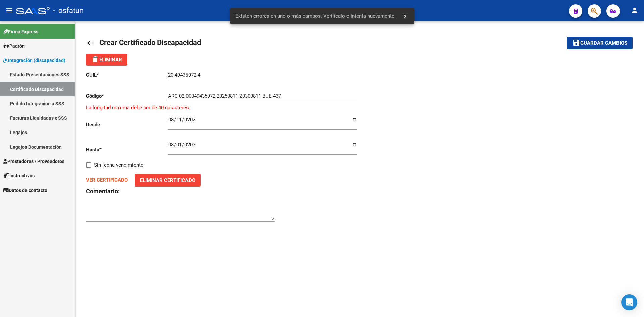  What do you see at coordinates (634, 11) in the screenshot?
I see `mat-icon: person` at bounding box center [634, 11].